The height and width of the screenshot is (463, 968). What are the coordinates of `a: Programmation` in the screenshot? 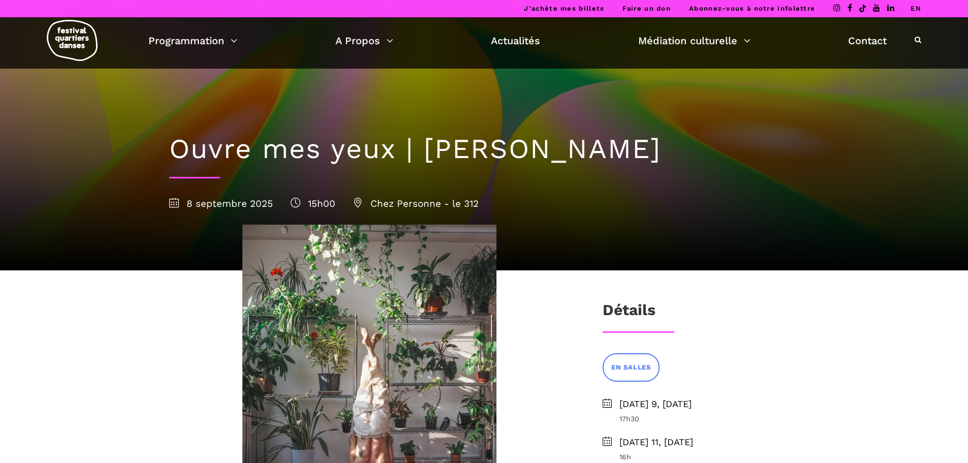 It's located at (193, 41).